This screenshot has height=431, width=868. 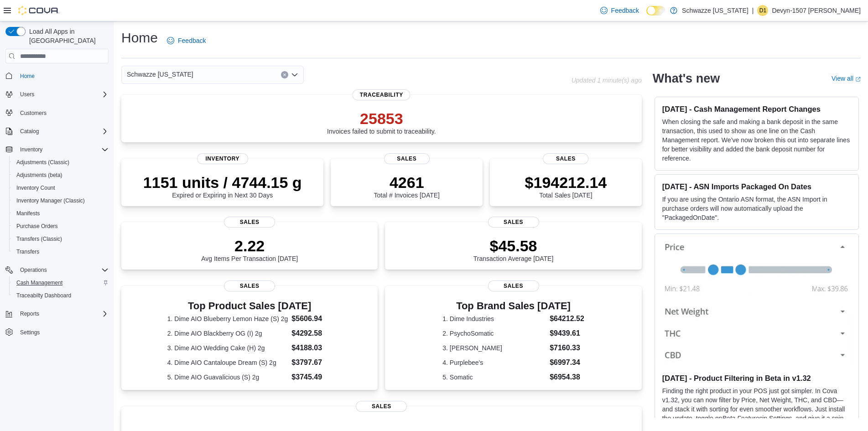 I want to click on dt: 1. Dime Industries, so click(x=494, y=319).